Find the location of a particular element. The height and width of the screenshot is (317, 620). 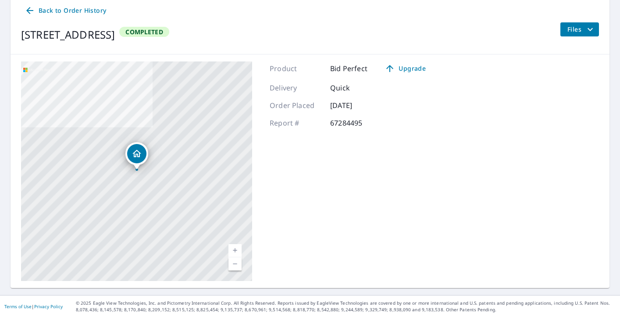

p: Order Placed is located at coordinates (296, 105).